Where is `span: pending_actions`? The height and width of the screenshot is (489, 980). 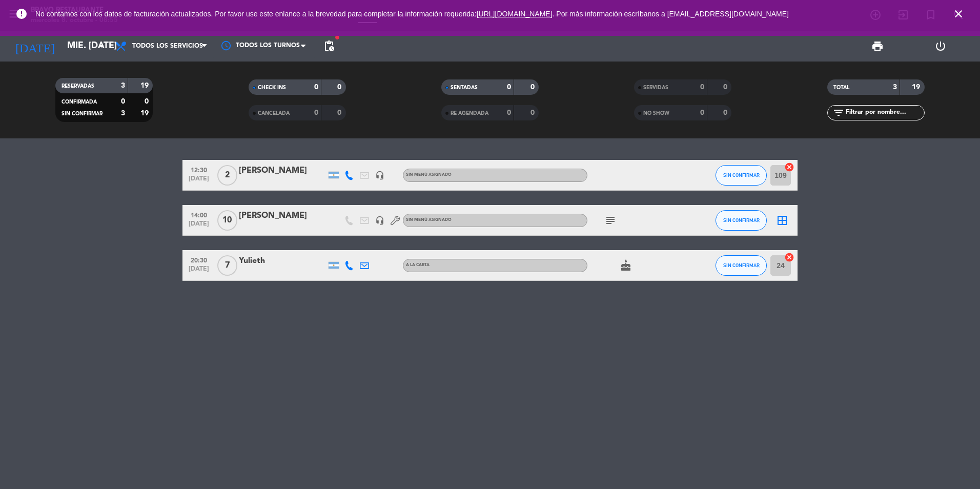 span: pending_actions is located at coordinates (329, 46).